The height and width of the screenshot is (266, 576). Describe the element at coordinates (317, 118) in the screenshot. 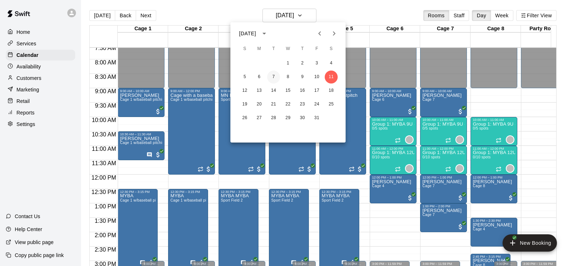

I see `button: 31` at that location.